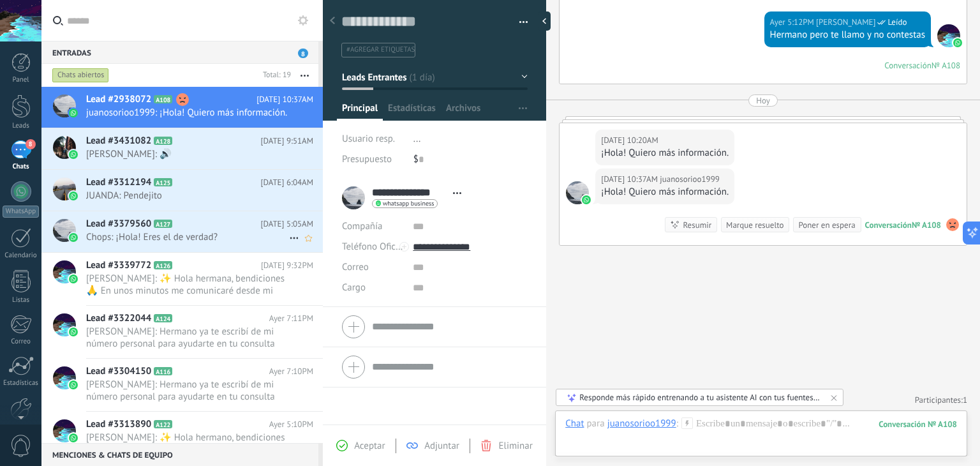 The width and height of the screenshot is (980, 466). What do you see at coordinates (372, 247) in the screenshot?
I see `button: Teléfono Oficina` at bounding box center [372, 247].